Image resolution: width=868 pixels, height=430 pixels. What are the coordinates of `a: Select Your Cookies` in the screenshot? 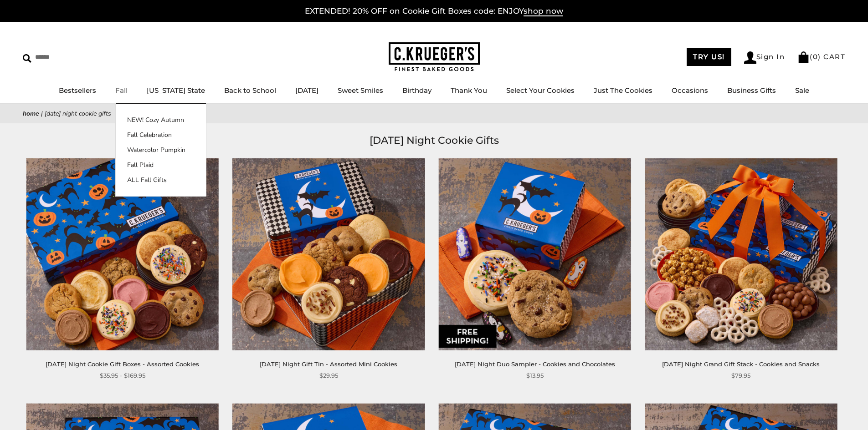 It's located at (540, 90).